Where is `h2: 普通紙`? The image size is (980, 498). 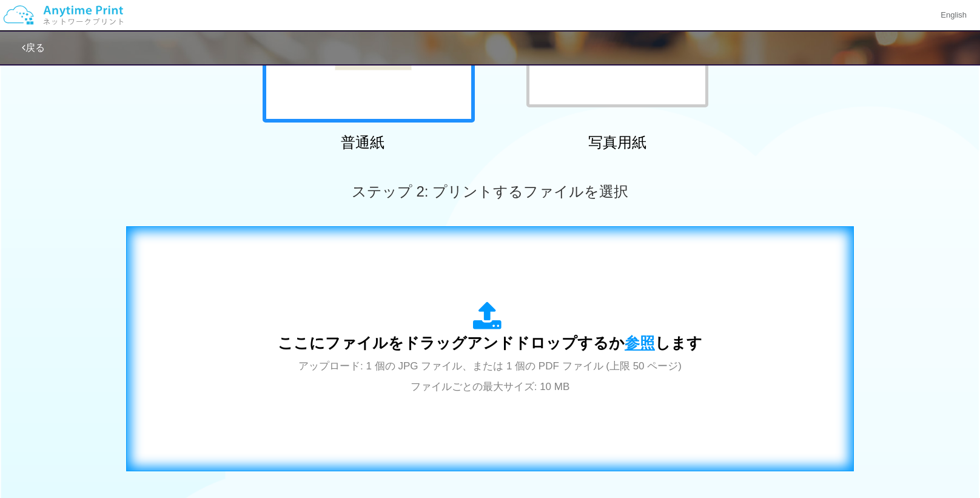
h2: 普通紙 is located at coordinates (362, 143).